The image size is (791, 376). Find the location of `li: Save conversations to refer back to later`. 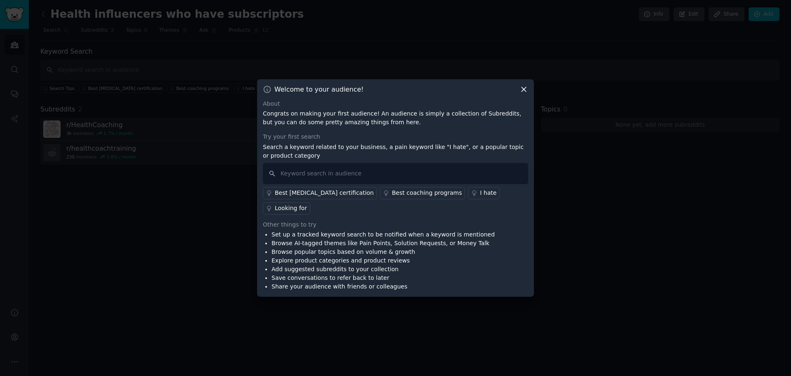

li: Save conversations to refer back to later is located at coordinates (383, 277).